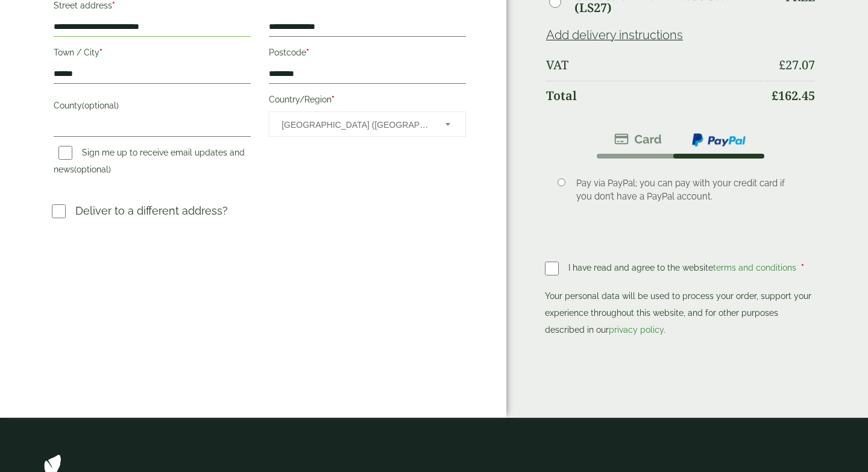  Describe the element at coordinates (614, 35) in the screenshot. I see `a: Add delivery instructions` at that location.